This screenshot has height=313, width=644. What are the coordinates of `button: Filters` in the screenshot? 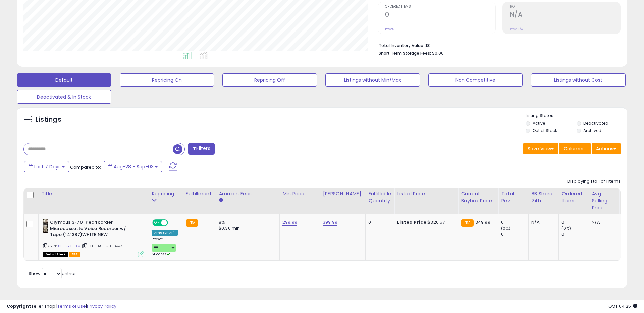 It's located at (201, 149).